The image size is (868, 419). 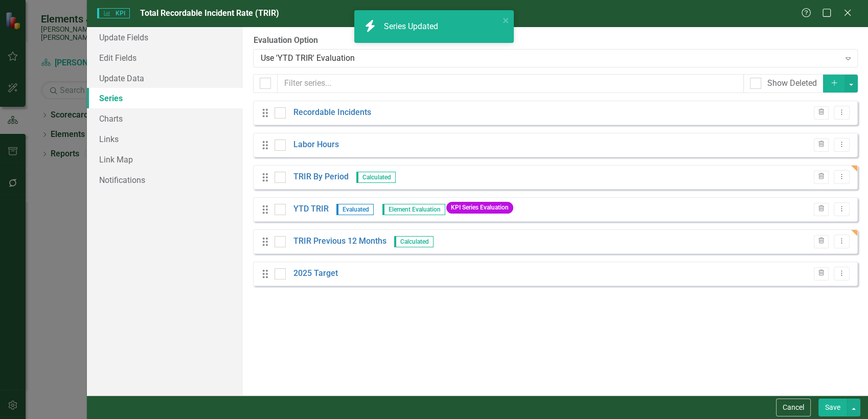 What do you see at coordinates (210, 13) in the screenshot?
I see `span: Total Recordable Incident Rate (TRIR)` at bounding box center [210, 13].